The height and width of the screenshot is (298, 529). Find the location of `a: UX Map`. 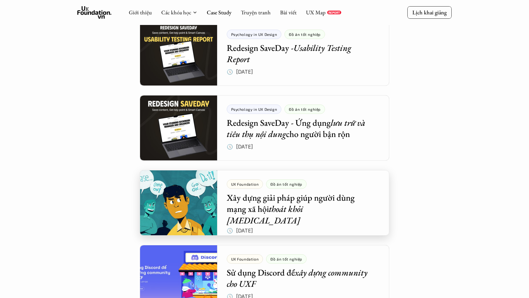

a: UX Map is located at coordinates (316, 12).